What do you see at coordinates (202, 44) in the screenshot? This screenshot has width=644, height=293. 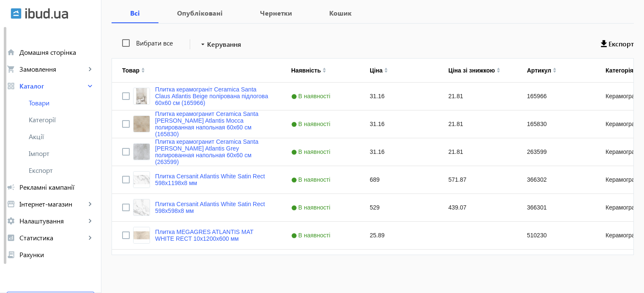 I see `mat-icon: arrow_drop_down` at bounding box center [202, 44].